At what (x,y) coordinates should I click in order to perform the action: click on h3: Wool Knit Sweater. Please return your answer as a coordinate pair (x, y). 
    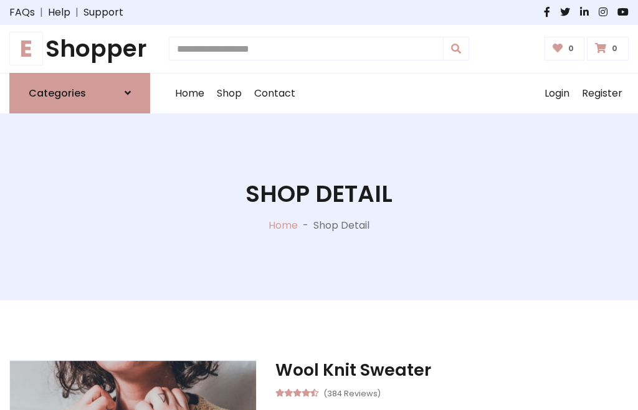
    Looking at the image, I should click on (451, 370).